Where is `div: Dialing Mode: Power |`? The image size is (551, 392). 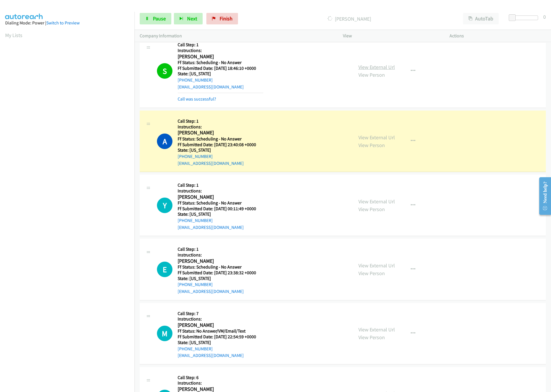
div: Dialing Mode: Power | is located at coordinates (67, 23).